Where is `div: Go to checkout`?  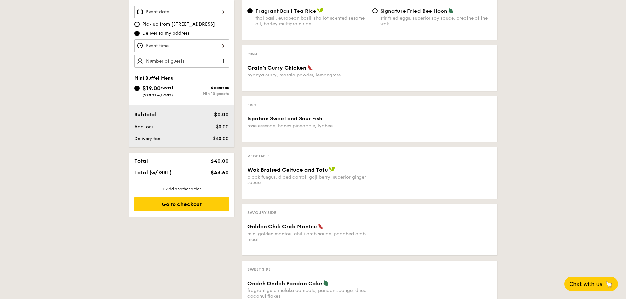
div: Go to checkout is located at coordinates (182, 204).